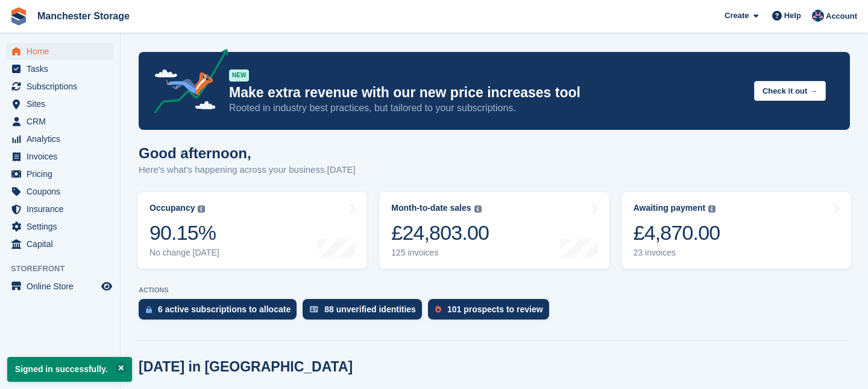 This screenshot has width=868, height=389. Describe the element at coordinates (83, 15) in the screenshot. I see `a: Manchester Storage` at that location.